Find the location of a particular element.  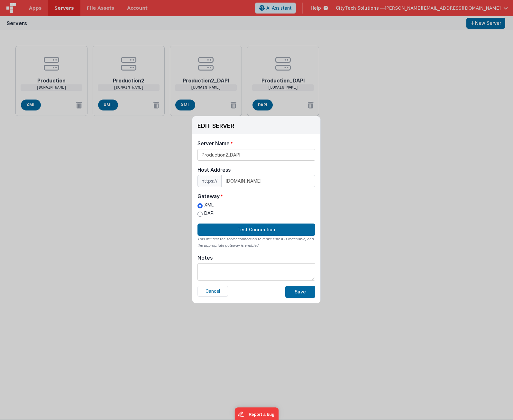

input: DAPI is located at coordinates (200, 214).